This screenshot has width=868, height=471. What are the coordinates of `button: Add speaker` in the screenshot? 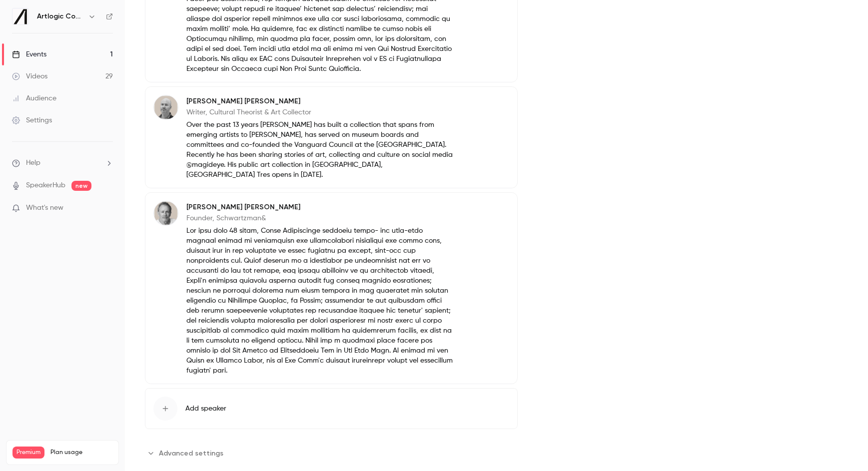 It's located at (331, 409).